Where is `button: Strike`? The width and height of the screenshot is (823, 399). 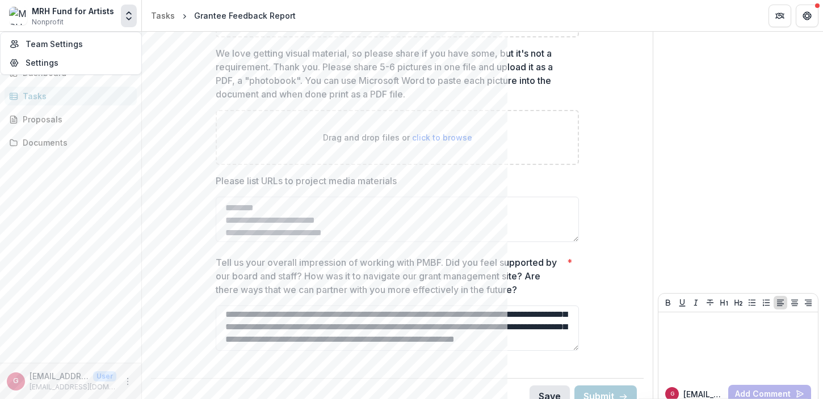 button: Strike is located at coordinates (710, 303).